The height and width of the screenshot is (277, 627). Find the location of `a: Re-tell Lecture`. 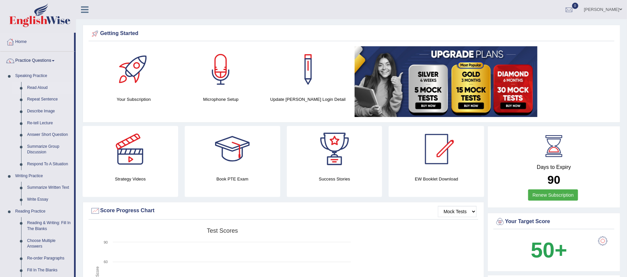

a: Re-tell Lecture is located at coordinates (49, 123).